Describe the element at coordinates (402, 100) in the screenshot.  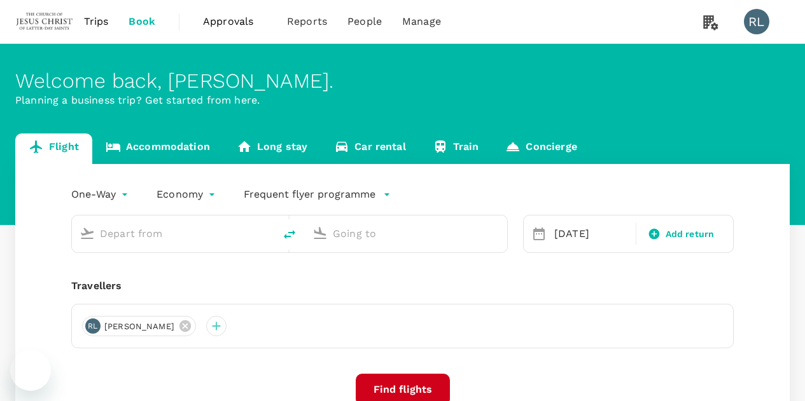
I see `p: Planning a business trip? Get started from here.` at that location.